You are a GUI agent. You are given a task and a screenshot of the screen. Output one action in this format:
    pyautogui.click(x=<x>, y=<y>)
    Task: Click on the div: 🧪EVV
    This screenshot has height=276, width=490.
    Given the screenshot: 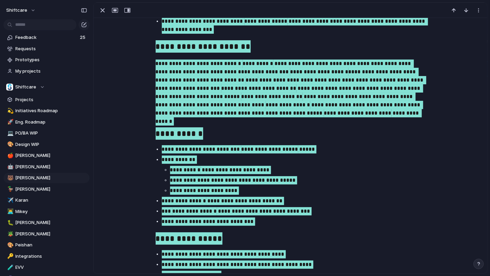 What is the action you would take?
    pyautogui.click(x=47, y=268)
    